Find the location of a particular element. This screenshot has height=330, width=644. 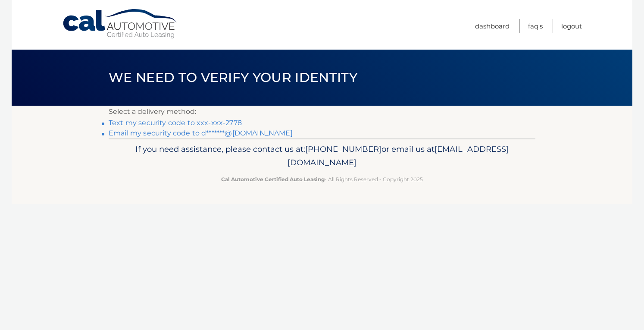

a: Cal Automotive is located at coordinates (120, 24).